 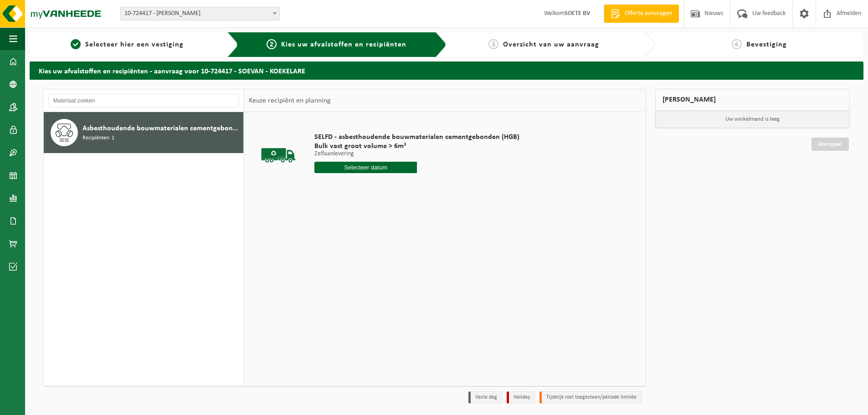 I want to click on span: Bulk vast groot volume > 6m³, so click(x=417, y=146).